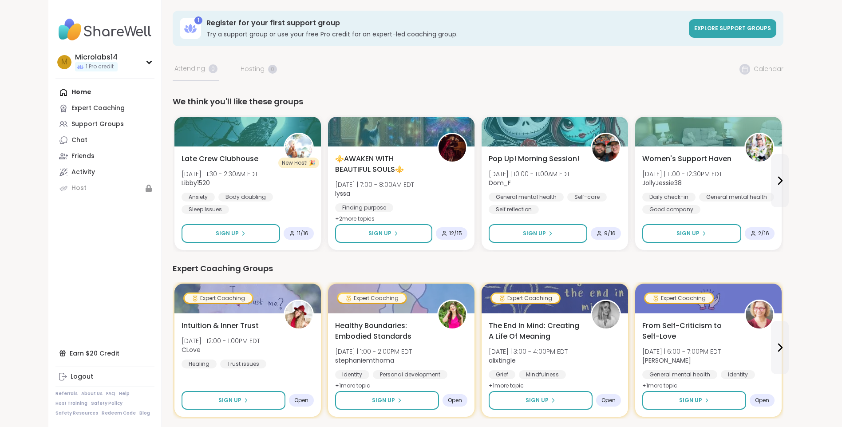 The image size is (842, 427). I want to click on a: Support Groups, so click(105, 124).